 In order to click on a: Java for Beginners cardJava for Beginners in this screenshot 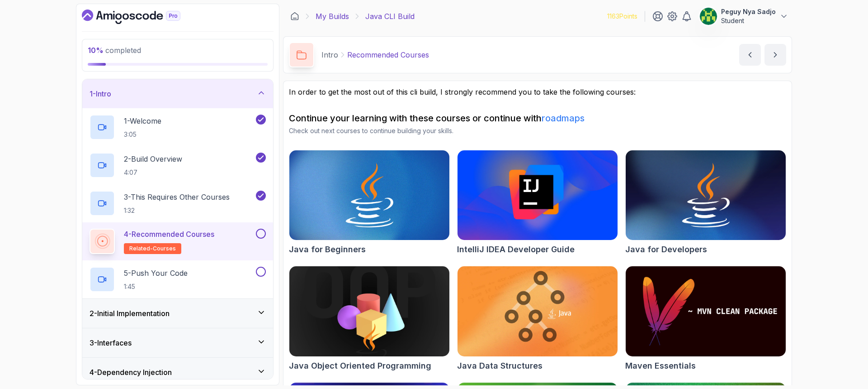, I will do `click(369, 203)`.